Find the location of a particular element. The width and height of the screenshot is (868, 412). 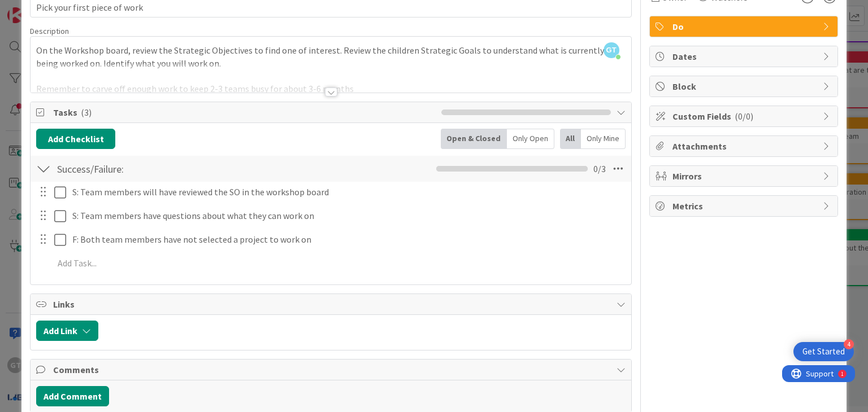

span: Comments is located at coordinates (332, 370).